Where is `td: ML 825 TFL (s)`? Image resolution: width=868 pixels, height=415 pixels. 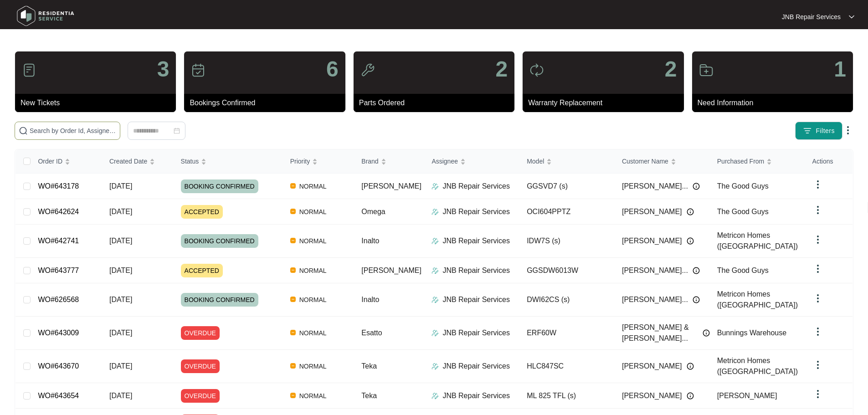 td: ML 825 TFL (s) is located at coordinates (567, 396).